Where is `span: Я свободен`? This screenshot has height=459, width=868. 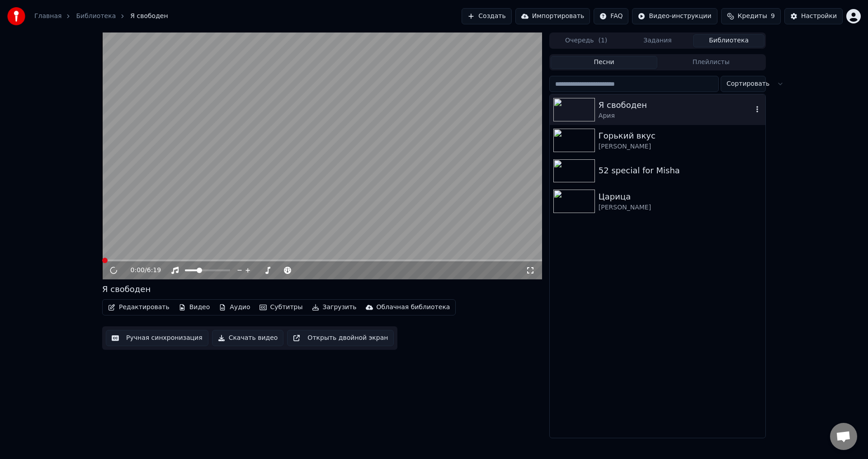
span: Я свободен is located at coordinates (149, 16).